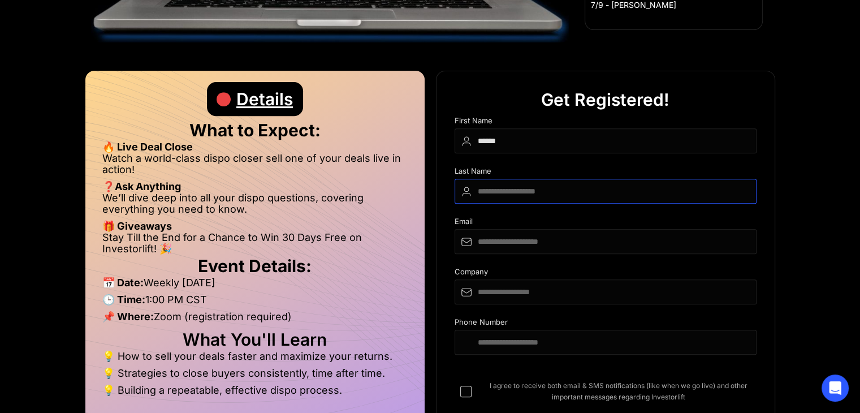 This screenshot has width=860, height=413. What do you see at coordinates (255, 206) in the screenshot?
I see `li: We’ll dive deep into all your dispo questions, covering everything you need to know.` at bounding box center [255, 206].